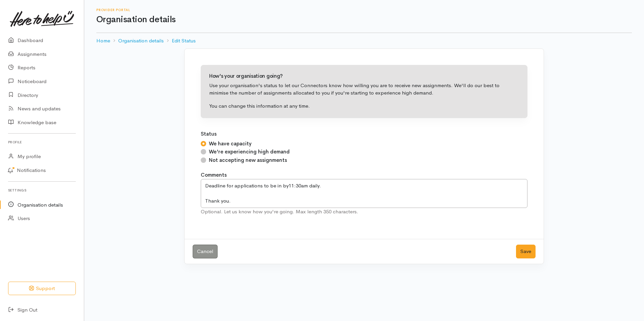  Describe the element at coordinates (214, 175) in the screenshot. I see `label: Comments` at that location.